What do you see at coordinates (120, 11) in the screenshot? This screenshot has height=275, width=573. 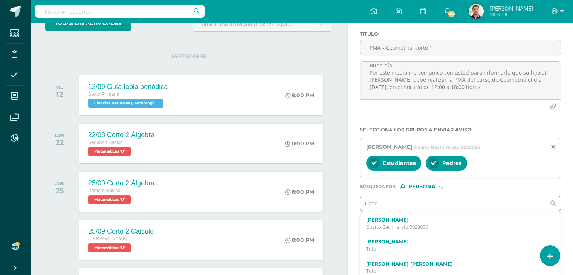 I see `input: Busca un usuario...` at bounding box center [120, 11].